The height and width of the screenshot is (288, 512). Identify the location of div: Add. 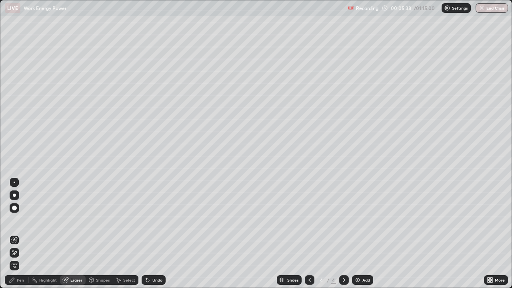
(366, 280).